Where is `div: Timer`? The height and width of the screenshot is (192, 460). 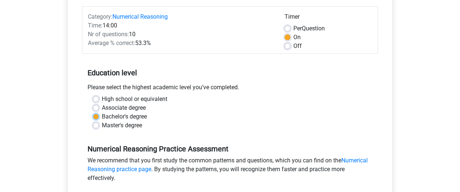 div: Timer is located at coordinates (328, 18).